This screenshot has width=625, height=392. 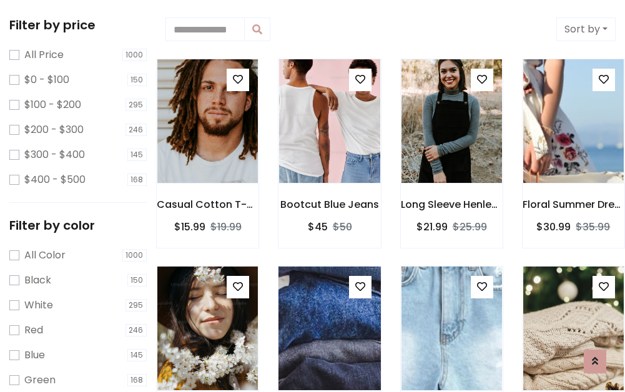 What do you see at coordinates (39, 305) in the screenshot?
I see `label: White` at bounding box center [39, 305].